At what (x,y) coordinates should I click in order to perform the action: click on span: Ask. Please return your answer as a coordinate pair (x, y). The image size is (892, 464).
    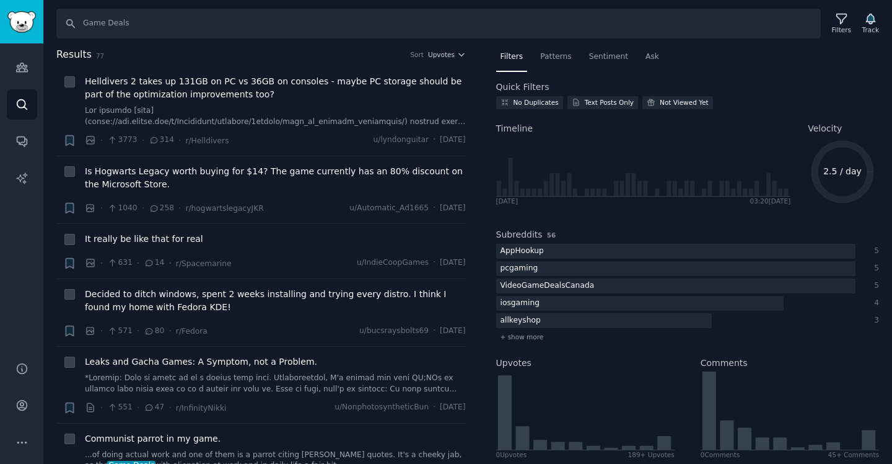
    Looking at the image, I should click on (653, 57).